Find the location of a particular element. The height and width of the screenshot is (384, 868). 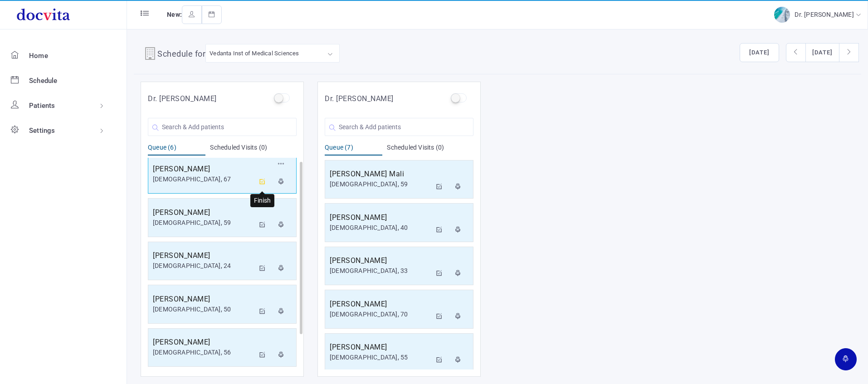

div: Queue (6) is located at coordinates (176, 149).